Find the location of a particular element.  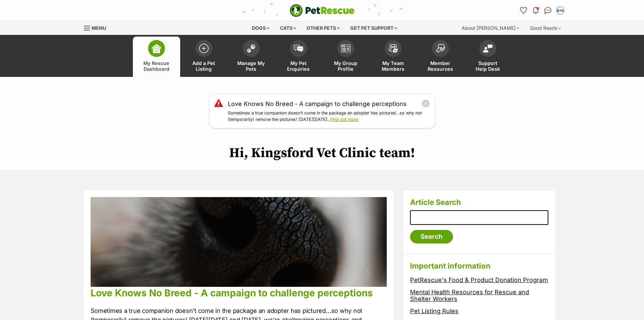

a: Favourites is located at coordinates (524, 11).